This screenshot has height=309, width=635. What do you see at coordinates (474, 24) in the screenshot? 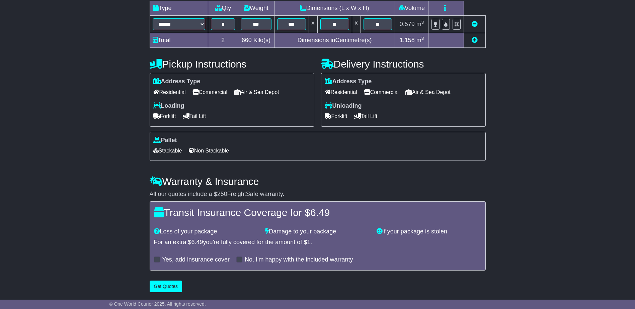
I see `a: Remove this item` at bounding box center [474, 24].